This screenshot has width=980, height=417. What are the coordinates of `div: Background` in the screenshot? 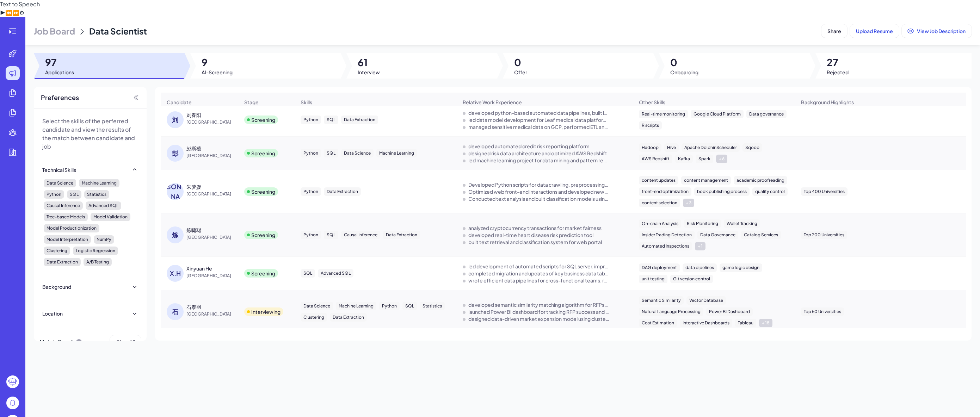 It's located at (56, 287).